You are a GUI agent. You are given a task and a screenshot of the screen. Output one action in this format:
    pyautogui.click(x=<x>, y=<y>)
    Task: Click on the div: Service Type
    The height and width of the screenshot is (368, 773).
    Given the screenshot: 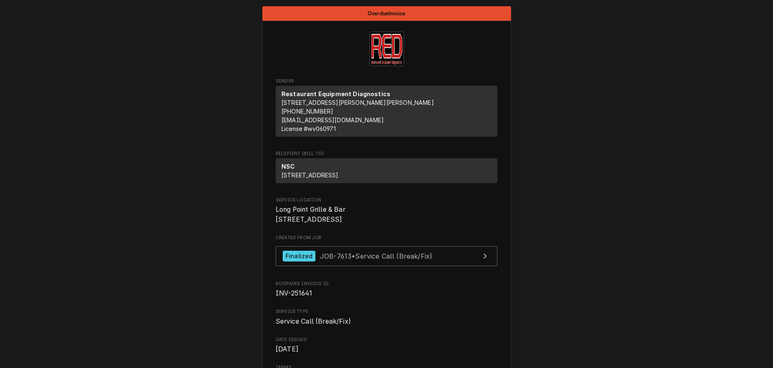 What is the action you would take?
    pyautogui.click(x=386, y=317)
    